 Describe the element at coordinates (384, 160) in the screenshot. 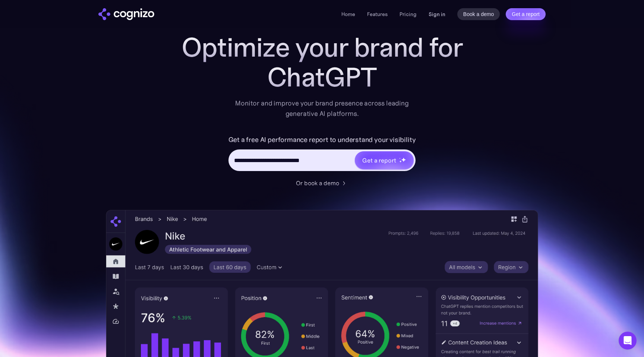

I see `a: Get a reportstarstarstar` at that location.